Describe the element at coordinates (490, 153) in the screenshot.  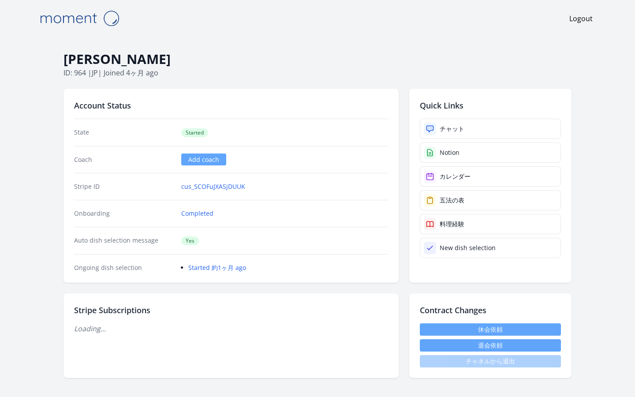
I see `a: Notion` at that location.